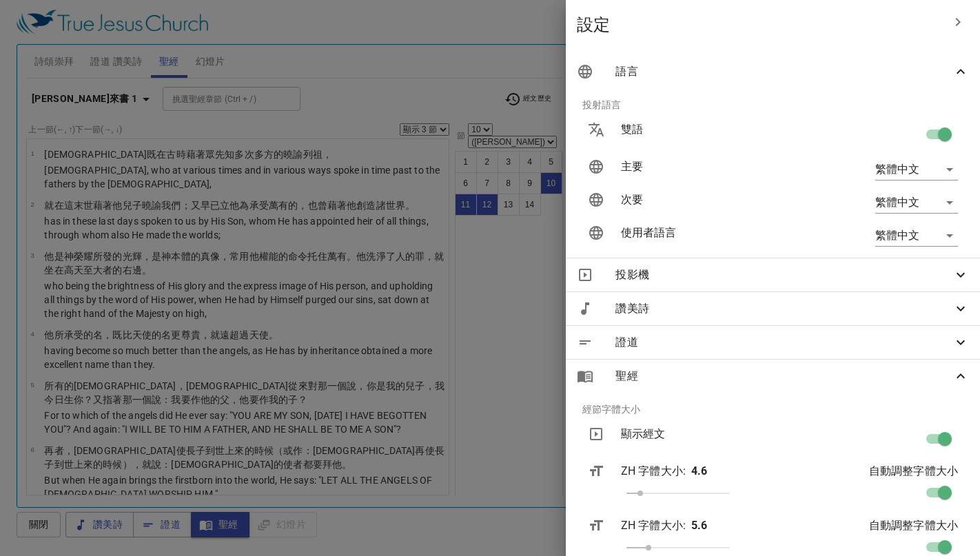  Describe the element at coordinates (772, 377) in the screenshot. I see `div: 聖經` at that location.